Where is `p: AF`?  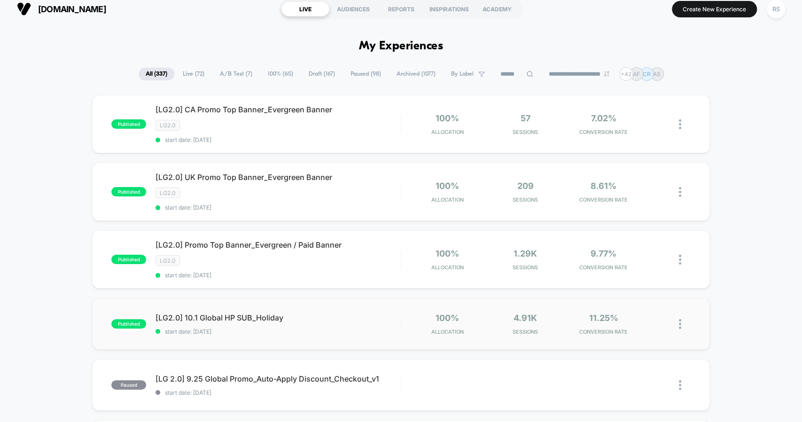
p: AF is located at coordinates (636, 74).